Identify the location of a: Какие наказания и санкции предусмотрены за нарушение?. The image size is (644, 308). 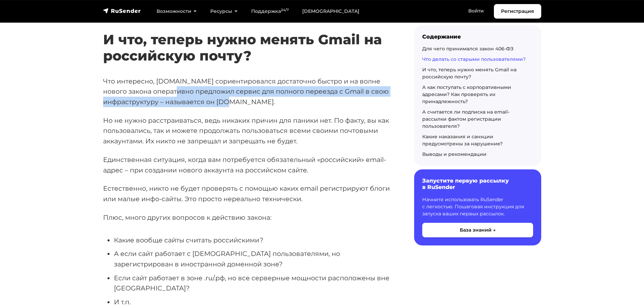
(463, 140).